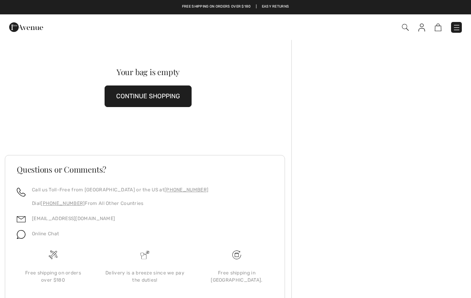 The height and width of the screenshot is (298, 471). I want to click on div: Your bag is empty, so click(148, 72).